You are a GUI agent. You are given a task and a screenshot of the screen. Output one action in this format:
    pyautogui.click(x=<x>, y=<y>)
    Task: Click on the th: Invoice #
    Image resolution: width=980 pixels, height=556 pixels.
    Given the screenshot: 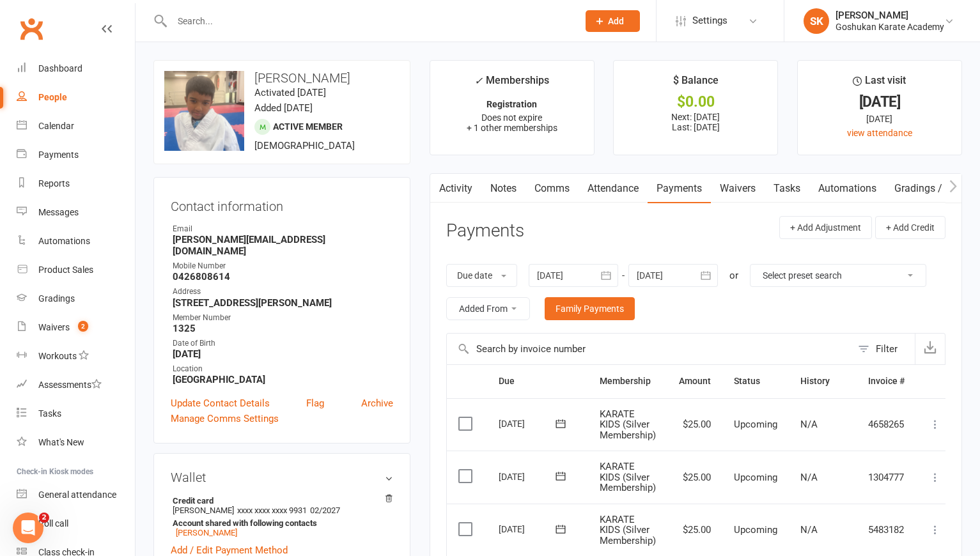 What is the action you would take?
    pyautogui.click(x=886, y=381)
    